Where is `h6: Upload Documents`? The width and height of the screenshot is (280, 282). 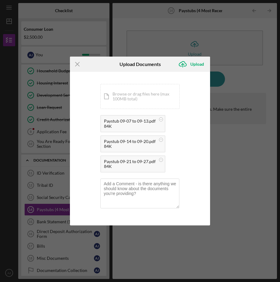
h6: Upload Documents is located at coordinates (140, 64).